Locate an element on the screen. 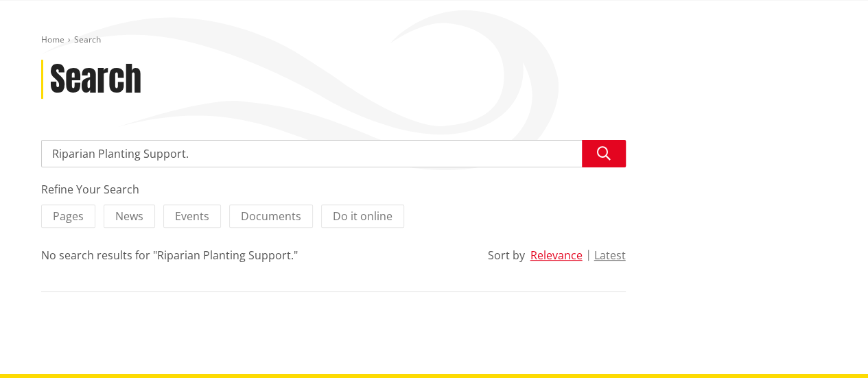 Image resolution: width=868 pixels, height=378 pixels. button: Relevance is located at coordinates (556, 255).